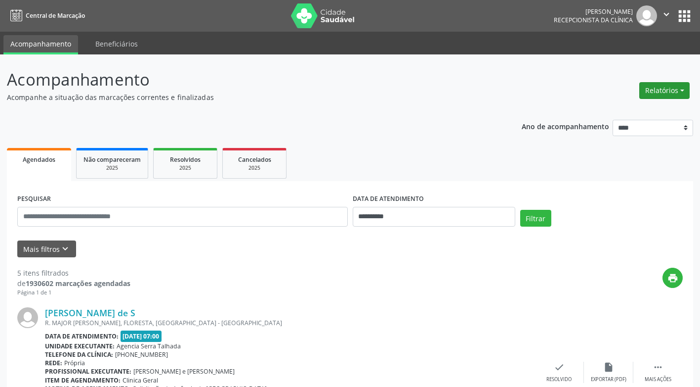 The width and height of the screenshot is (700, 387). Describe the element at coordinates (41, 44) in the screenshot. I see `a: Acompanhamento` at that location.